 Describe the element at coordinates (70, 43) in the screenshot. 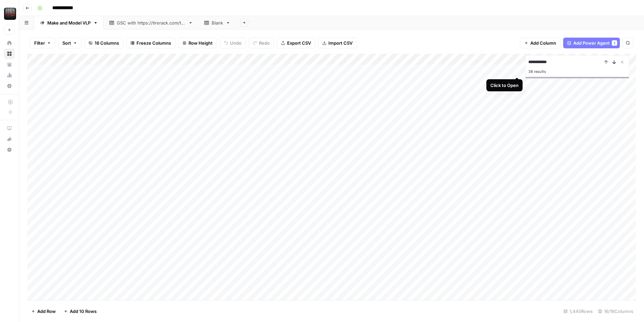

I see `button: Sort` at that location.